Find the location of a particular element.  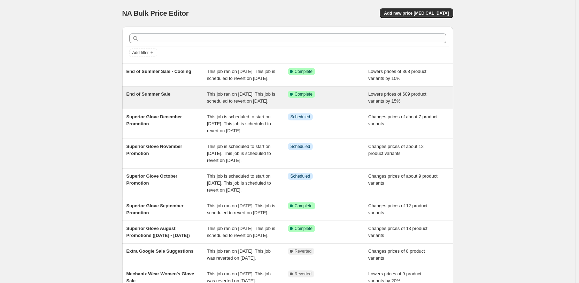

span: Changes prices of about 12 product variants is located at coordinates (396, 150).